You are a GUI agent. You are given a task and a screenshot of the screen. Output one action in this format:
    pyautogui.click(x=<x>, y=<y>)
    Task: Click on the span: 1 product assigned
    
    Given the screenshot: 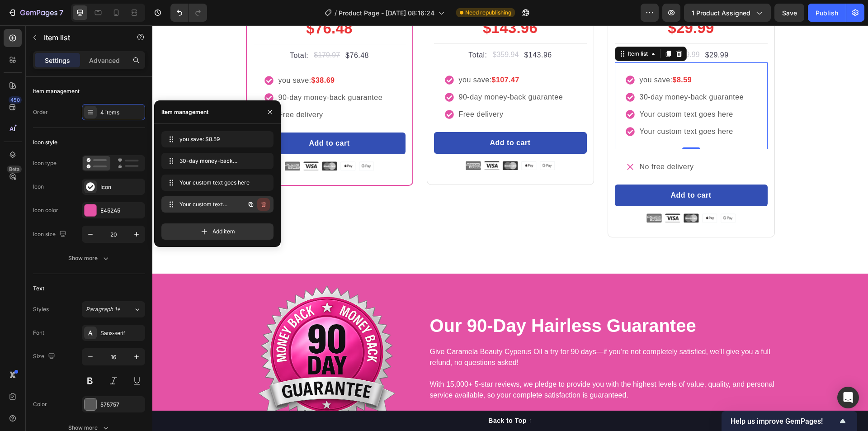 What is the action you would take?
    pyautogui.click(x=722, y=12)
    